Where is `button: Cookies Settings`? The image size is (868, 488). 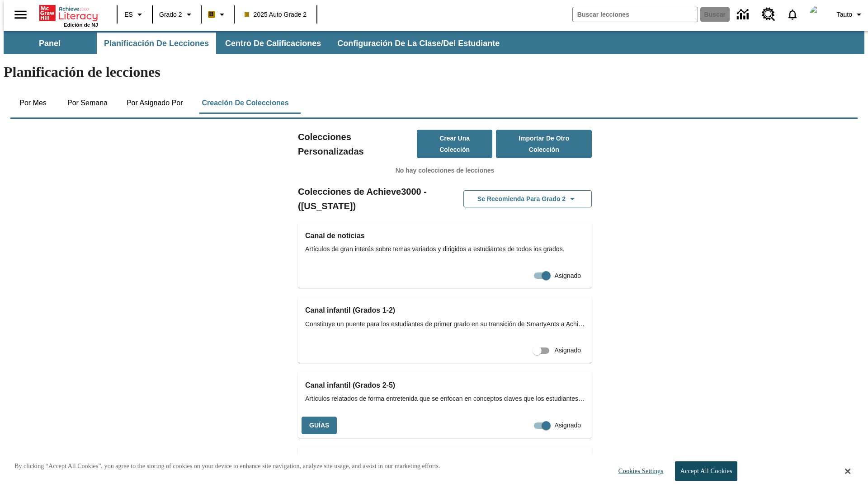
button: Cookies Settings is located at coordinates (638, 471).